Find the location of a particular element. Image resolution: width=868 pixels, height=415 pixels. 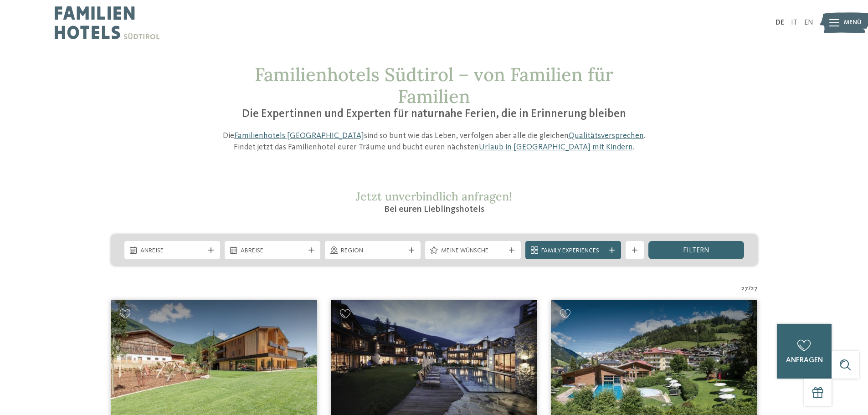

span: anfragen is located at coordinates (804, 360).